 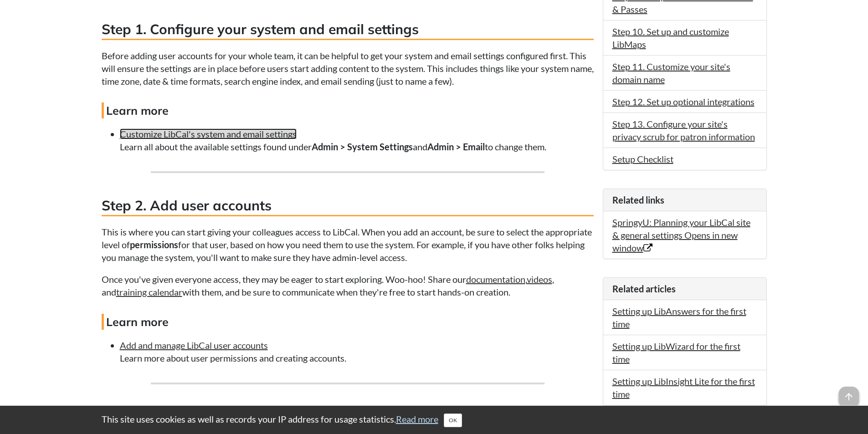 What do you see at coordinates (684, 388) in the screenshot?
I see `a: Setting up LibInsight Lite for the first time` at bounding box center [684, 388].